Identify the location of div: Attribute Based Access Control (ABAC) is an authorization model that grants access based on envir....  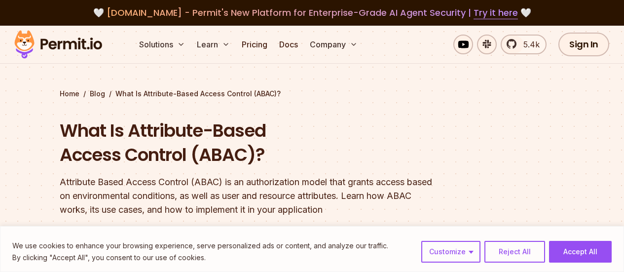
(249, 196).